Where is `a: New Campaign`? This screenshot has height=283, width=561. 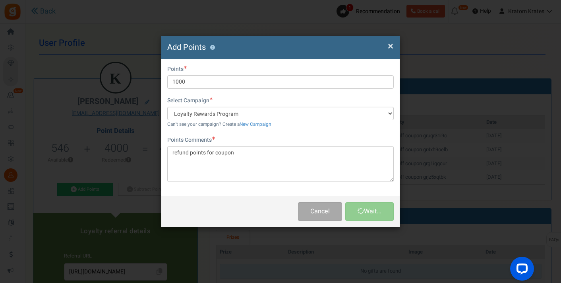
a: New Campaign is located at coordinates (256, 124).